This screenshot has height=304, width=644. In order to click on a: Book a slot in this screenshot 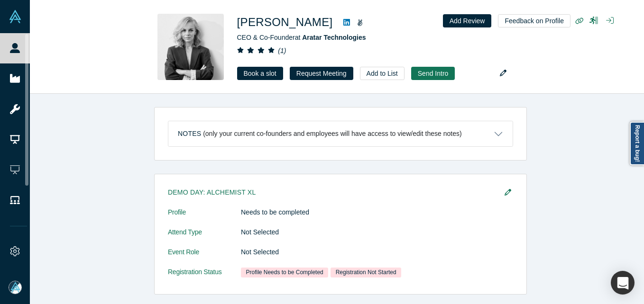, I will do `click(260, 73)`.